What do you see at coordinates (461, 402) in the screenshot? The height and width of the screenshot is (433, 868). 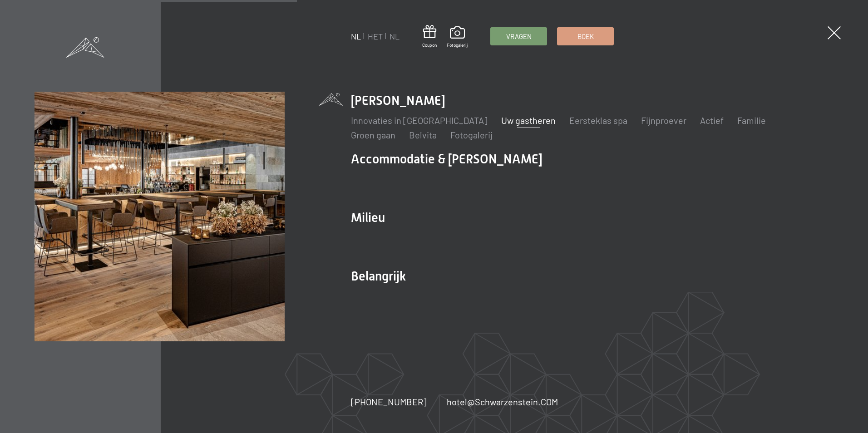 I see `font: hotel@` at bounding box center [461, 402].